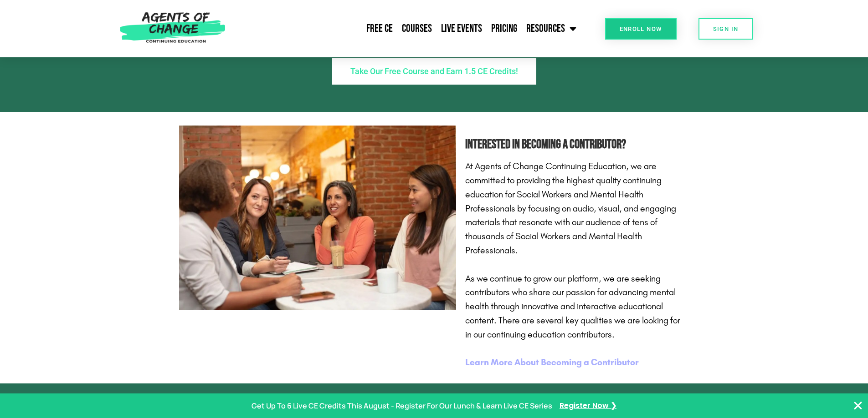 This screenshot has width=868, height=418. Describe the element at coordinates (574, 306) in the screenshot. I see `span: As we continue to grow our platform, we are seeking contributors who share our passion for advanc...` at that location.